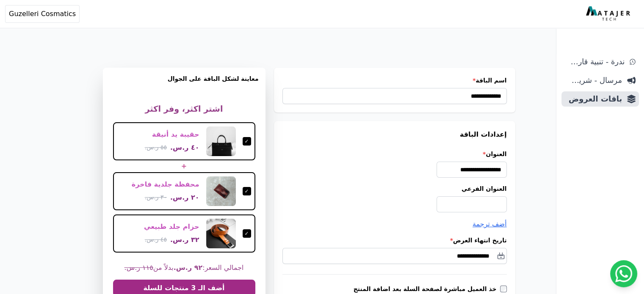 The width and height of the screenshot is (644, 294). I want to click on span: ٣٢ ر.س., so click(184, 239).